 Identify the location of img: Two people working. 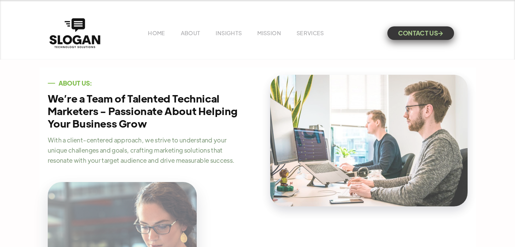
(369, 140).